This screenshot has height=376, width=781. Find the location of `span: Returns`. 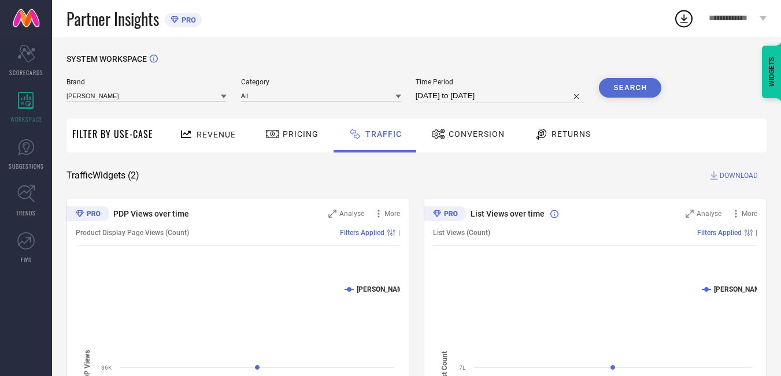

span: Returns is located at coordinates (571, 134).